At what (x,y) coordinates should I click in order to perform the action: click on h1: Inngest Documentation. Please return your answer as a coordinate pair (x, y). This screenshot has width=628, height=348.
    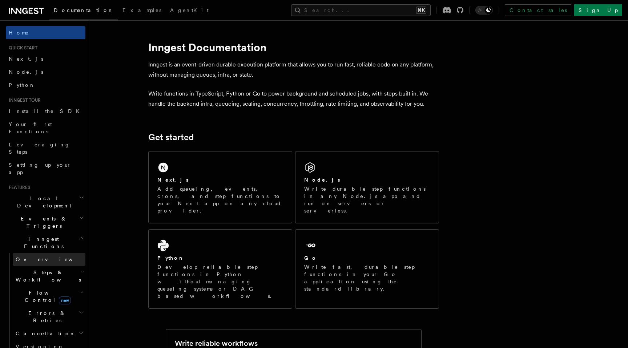
    Looking at the image, I should click on (294, 47).